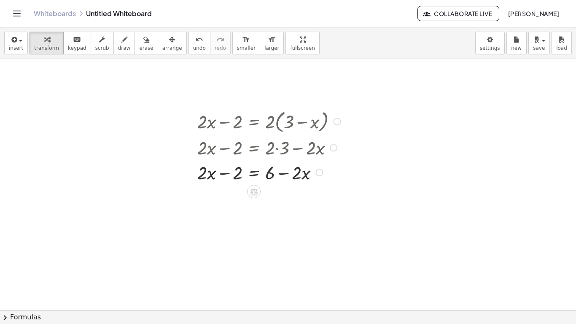  Describe the element at coordinates (146, 48) in the screenshot. I see `span: erase` at that location.